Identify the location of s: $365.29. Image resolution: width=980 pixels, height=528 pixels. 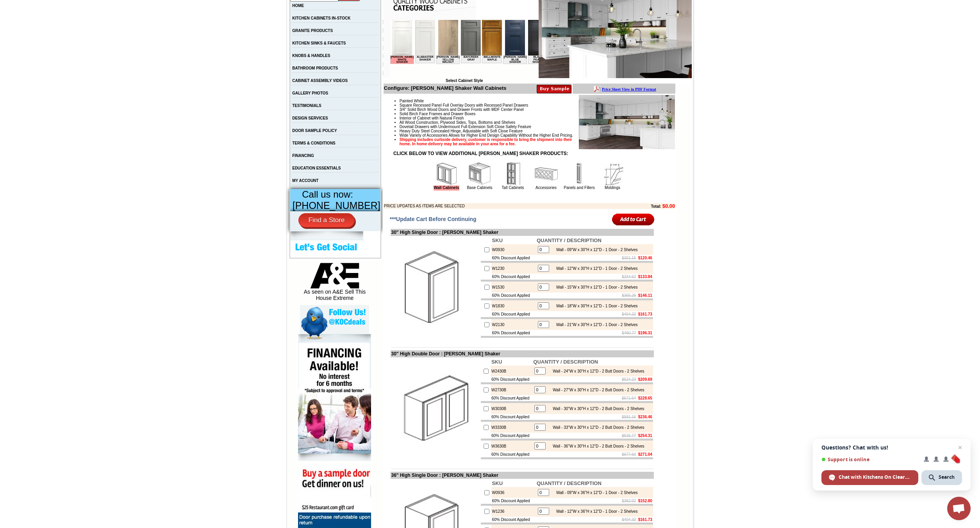
(629, 296).